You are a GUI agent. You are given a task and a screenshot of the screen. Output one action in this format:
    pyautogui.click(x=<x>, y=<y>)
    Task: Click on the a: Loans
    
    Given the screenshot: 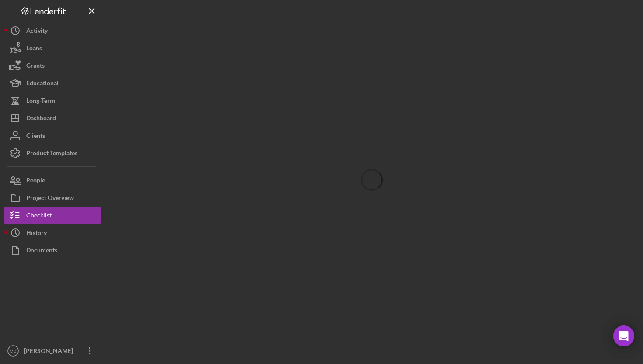 What is the action you would take?
    pyautogui.click(x=52, y=48)
    